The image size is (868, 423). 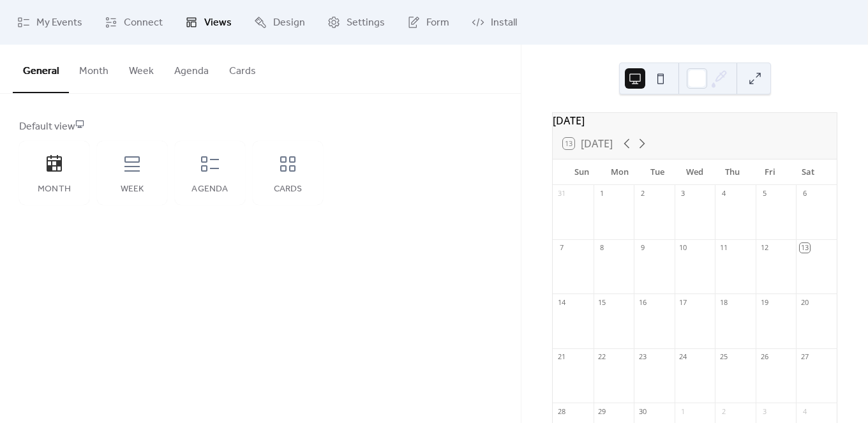 I want to click on div: 23, so click(x=642, y=356).